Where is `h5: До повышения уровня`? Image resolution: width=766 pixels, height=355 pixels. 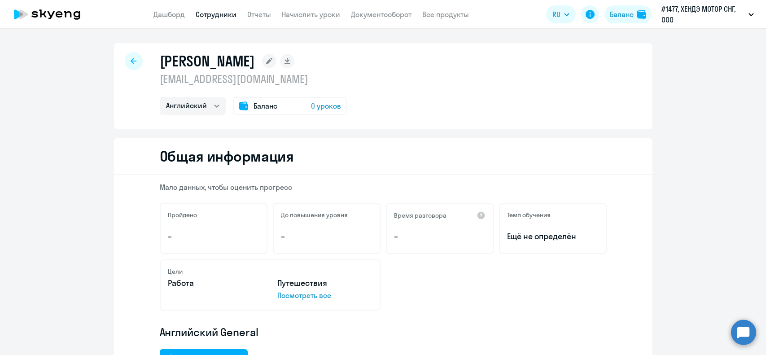 h5: До повышения уровня is located at coordinates (314, 215).